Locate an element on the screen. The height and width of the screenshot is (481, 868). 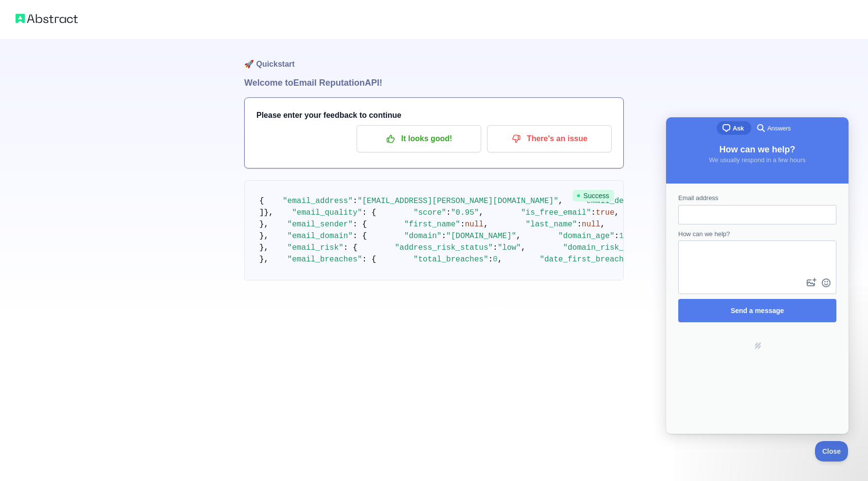
img: Abstract logo is located at coordinates (47, 18).